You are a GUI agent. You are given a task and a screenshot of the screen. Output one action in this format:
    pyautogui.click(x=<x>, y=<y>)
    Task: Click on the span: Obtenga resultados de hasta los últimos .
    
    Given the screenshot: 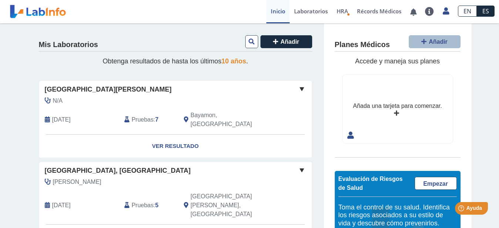 What is the action you would take?
    pyautogui.click(x=175, y=61)
    